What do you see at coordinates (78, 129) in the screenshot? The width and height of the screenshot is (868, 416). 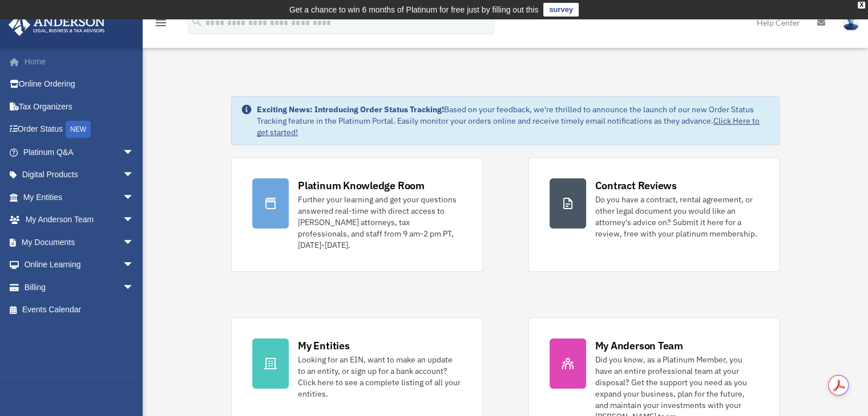 I see `div: NEW` at bounding box center [78, 129].